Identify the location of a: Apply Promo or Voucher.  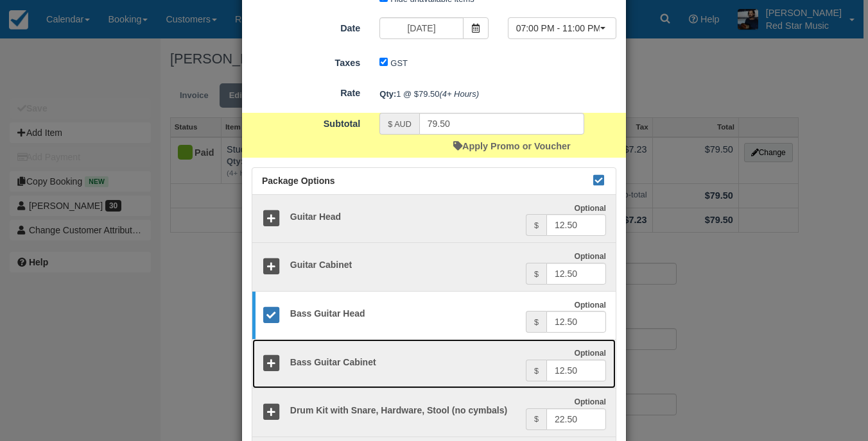
(512, 146).